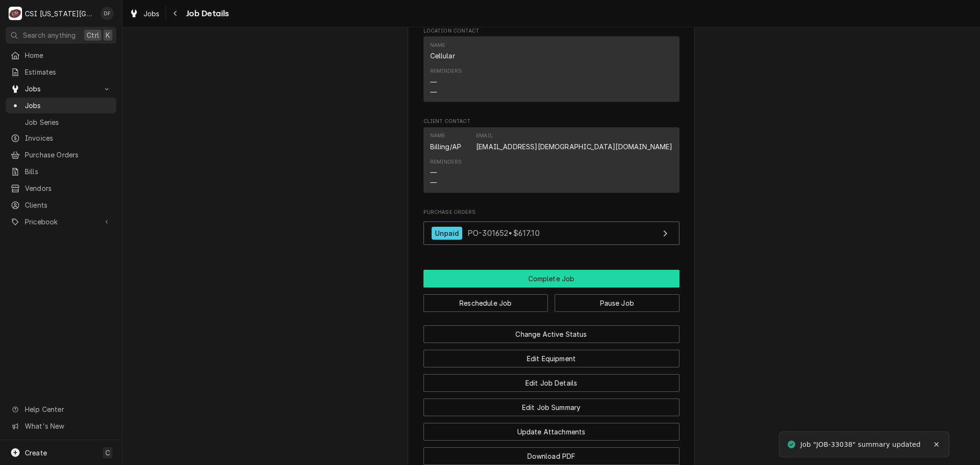 Image resolution: width=980 pixels, height=465 pixels. What do you see at coordinates (36, 453) in the screenshot?
I see `span: Create` at bounding box center [36, 453].